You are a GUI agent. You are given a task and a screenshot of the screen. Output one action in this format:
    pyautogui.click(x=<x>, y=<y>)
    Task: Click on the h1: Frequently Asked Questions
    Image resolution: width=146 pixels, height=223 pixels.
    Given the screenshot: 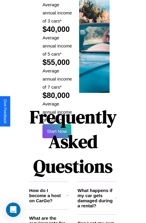 What is the action you would take?
    pyautogui.click(x=73, y=142)
    